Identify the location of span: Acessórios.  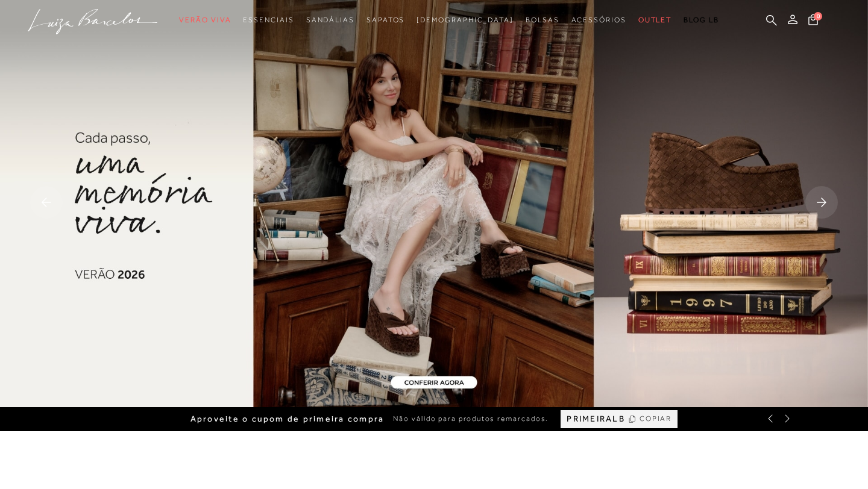
(599, 20).